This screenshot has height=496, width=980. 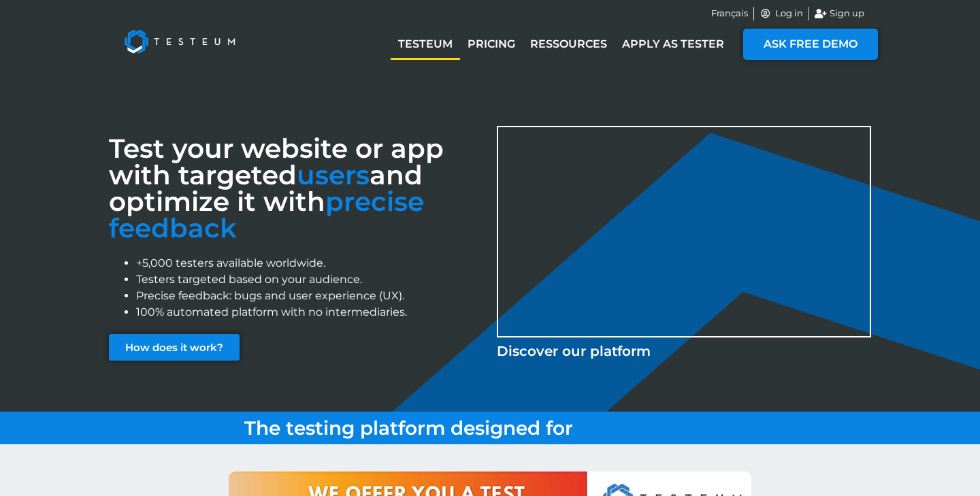 What do you see at coordinates (846, 13) in the screenshot?
I see `span: Sign up` at bounding box center [846, 13].